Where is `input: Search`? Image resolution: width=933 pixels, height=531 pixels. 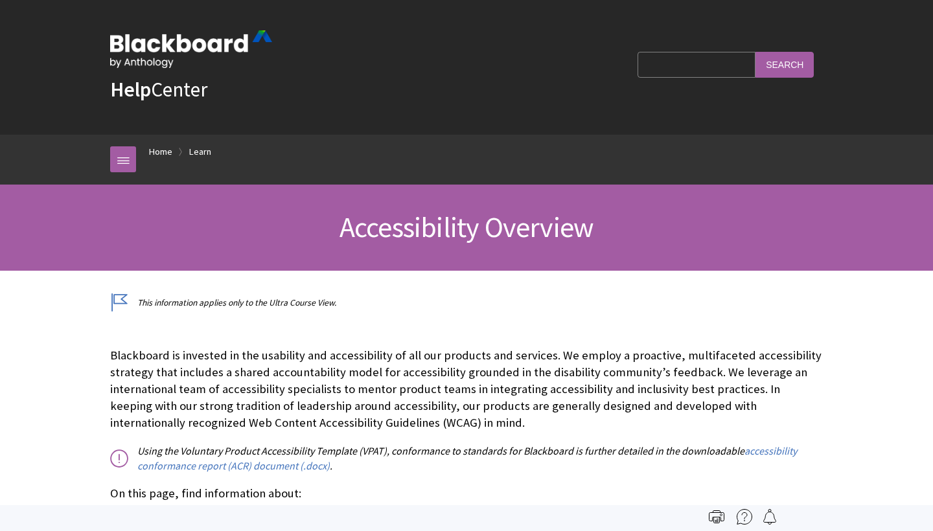 input: Search is located at coordinates (784, 64).